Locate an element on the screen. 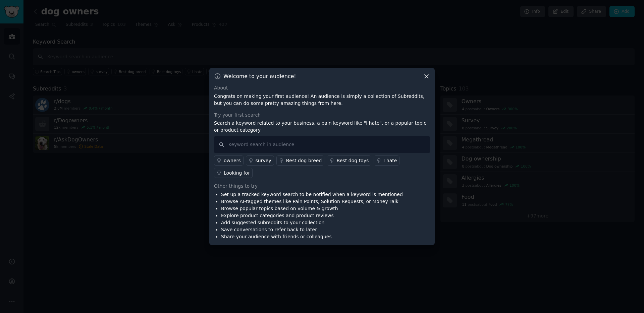 Image resolution: width=644 pixels, height=313 pixels. a: survey is located at coordinates (260, 160).